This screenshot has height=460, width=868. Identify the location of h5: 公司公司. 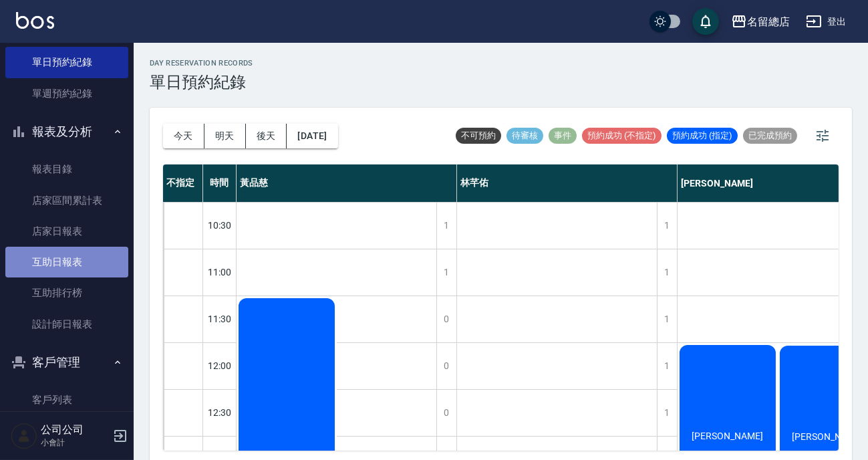
(75, 430).